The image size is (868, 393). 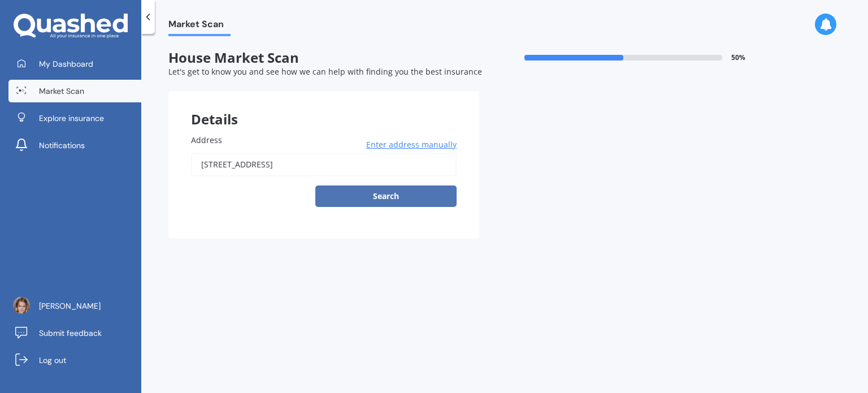 What do you see at coordinates (386, 196) in the screenshot?
I see `button: Search` at bounding box center [386, 196].